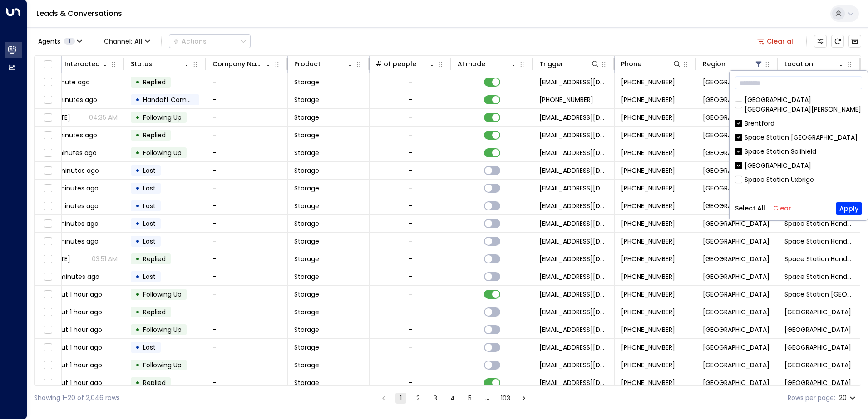  I want to click on span: Refresh, so click(838, 41).